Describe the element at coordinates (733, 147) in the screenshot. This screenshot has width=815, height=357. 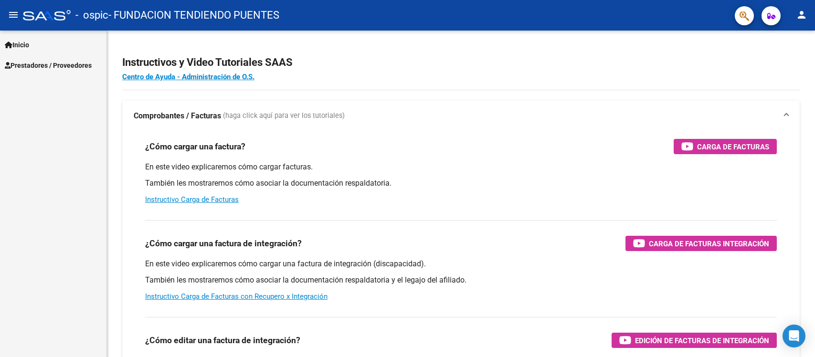
I see `span: Carga de Facturas` at that location.